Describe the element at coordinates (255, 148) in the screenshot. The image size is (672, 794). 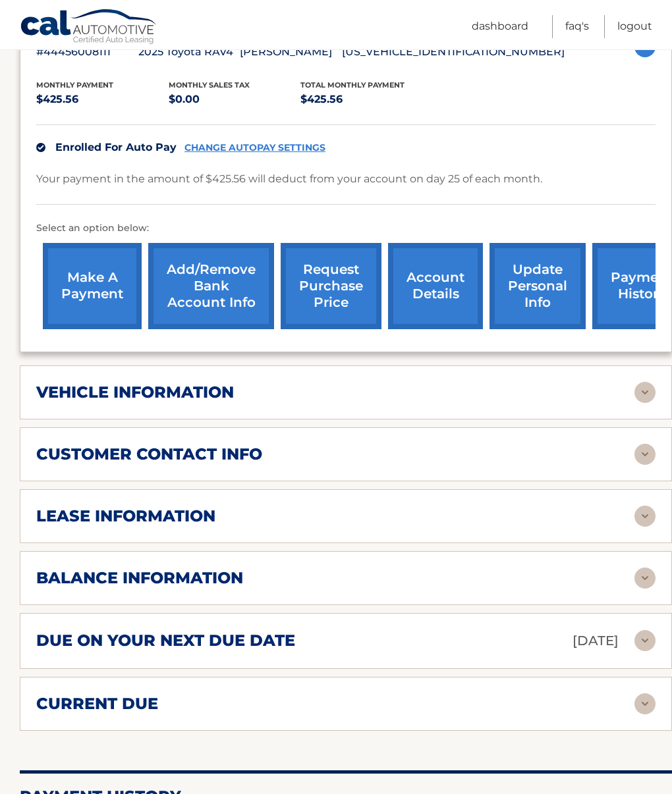
I see `a: CHANGE AUTOPAY SETTINGS` at that location.